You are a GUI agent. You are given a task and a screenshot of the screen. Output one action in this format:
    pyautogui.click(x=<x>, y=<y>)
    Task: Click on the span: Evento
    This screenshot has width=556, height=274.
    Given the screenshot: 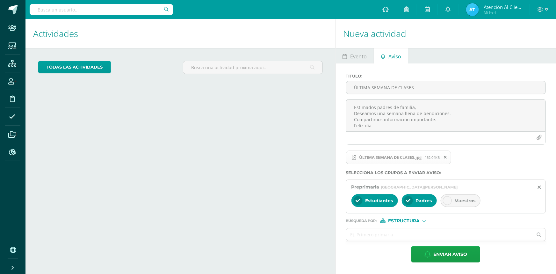 What is the action you would take?
    pyautogui.click(x=359, y=56)
    